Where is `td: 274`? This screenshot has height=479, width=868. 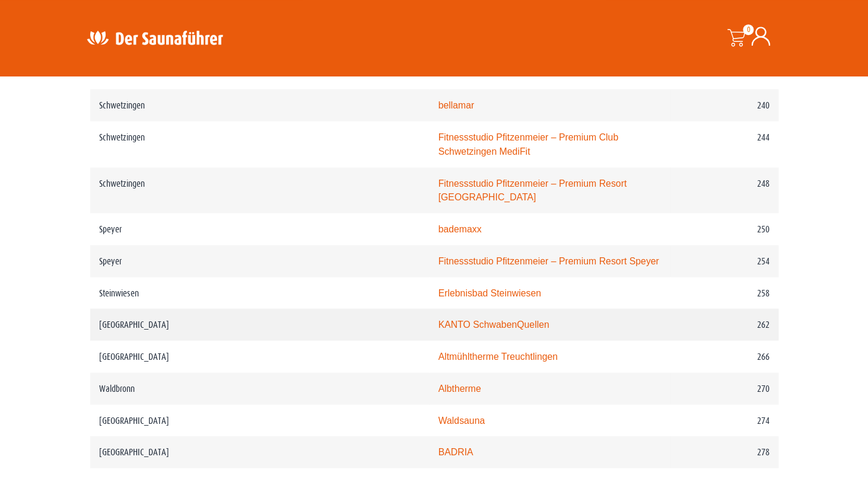
td: 274 is located at coordinates (724, 421).